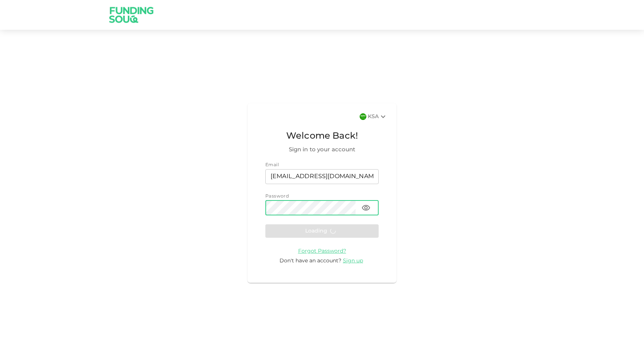 This screenshot has height=357, width=644. What do you see at coordinates (322, 177) in the screenshot?
I see `div: email` at bounding box center [322, 177].